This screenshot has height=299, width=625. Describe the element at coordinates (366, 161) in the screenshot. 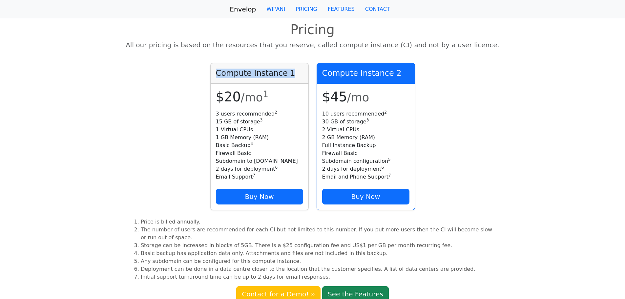

I see `li: Subdomain configuration` at that location.